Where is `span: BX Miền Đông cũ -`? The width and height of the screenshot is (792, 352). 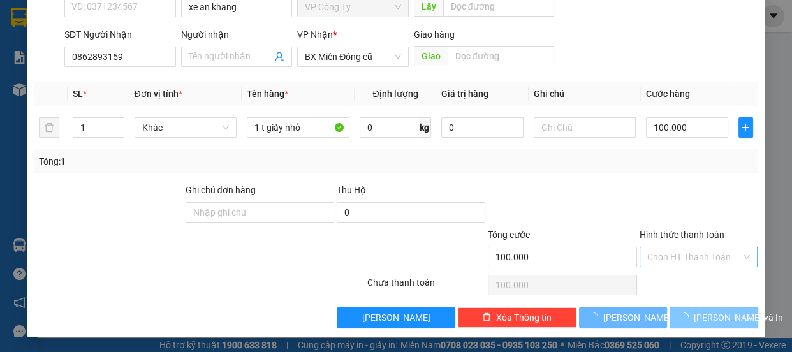 span: BX Miền Đông cũ - is located at coordinates (58, 101).